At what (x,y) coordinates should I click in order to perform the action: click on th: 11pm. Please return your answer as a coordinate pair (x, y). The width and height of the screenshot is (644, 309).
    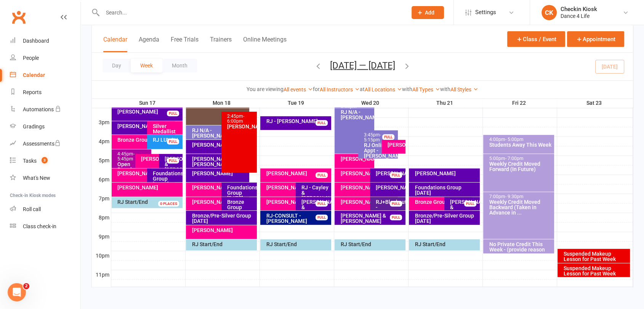
    Looking at the image, I should click on (101, 274).